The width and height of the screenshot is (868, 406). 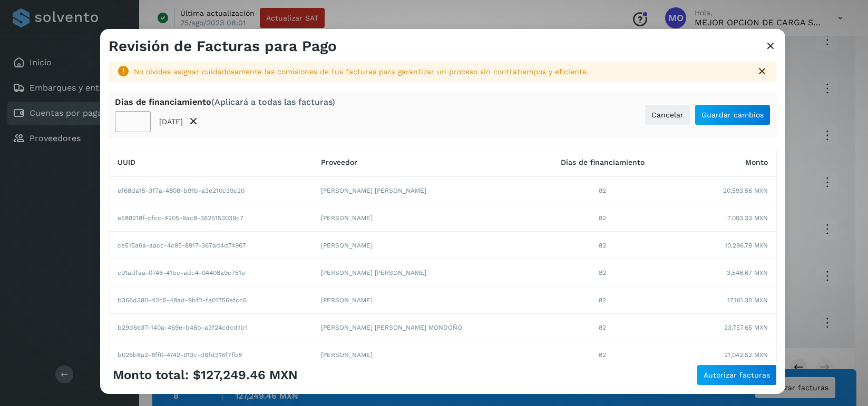 I want to click on span: 7,093.33 MXN, so click(x=748, y=218).